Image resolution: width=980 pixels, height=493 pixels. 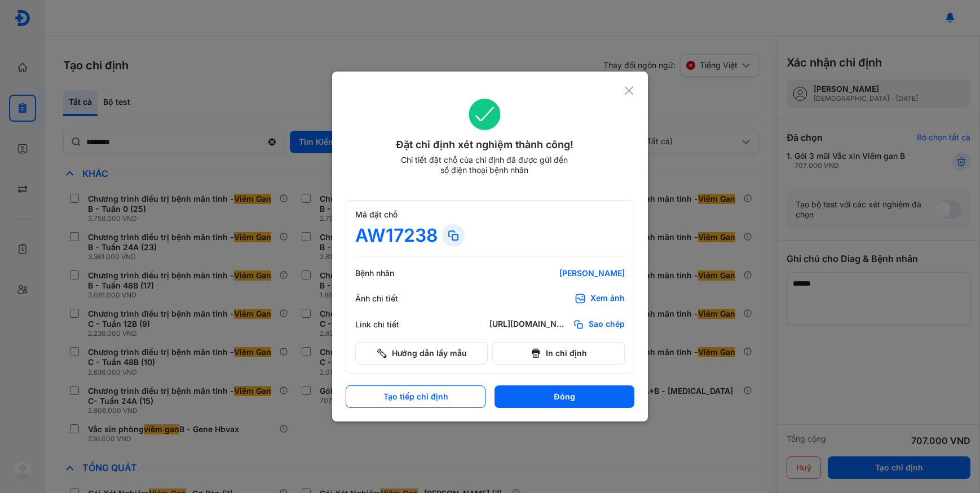 I want to click on div: Link chi tiết, so click(x=389, y=324).